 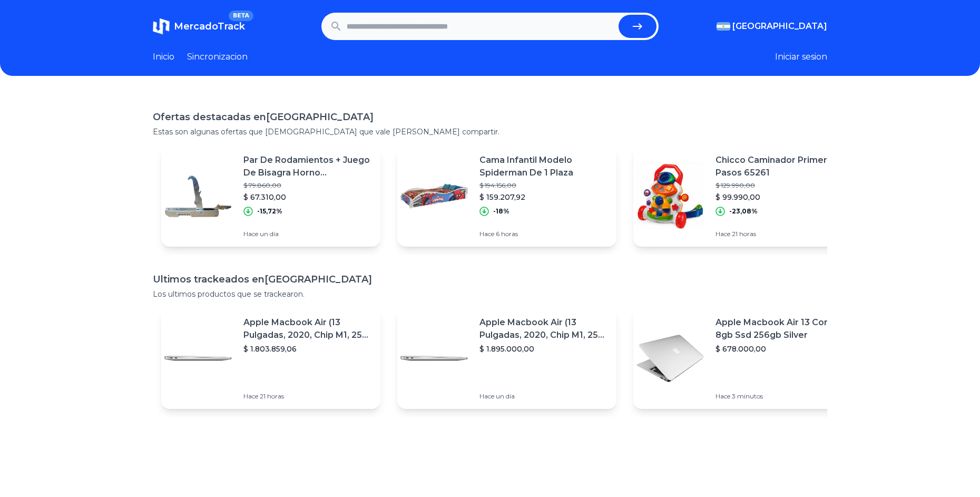 I want to click on a: Featured imageChicco Caminador Primeros Pasos 65261$ 129.990,00$ 99.990,00-23,08%Hace 21 horas, so click(x=743, y=196).